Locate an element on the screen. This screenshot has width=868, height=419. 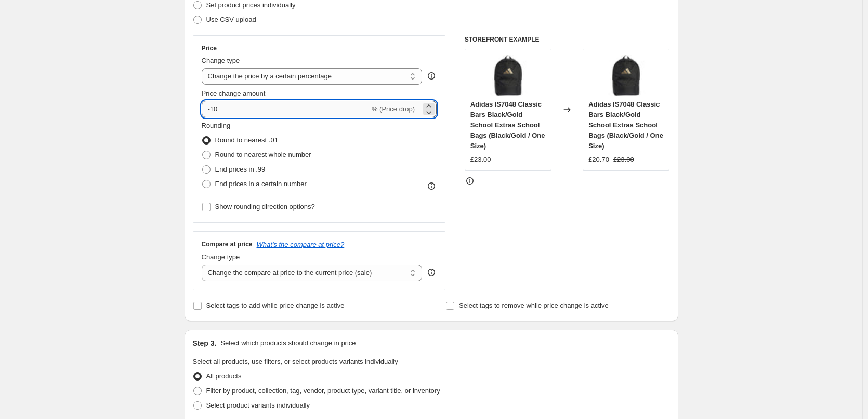
h6: STOREFRONT EXAMPLE is located at coordinates (567, 40).